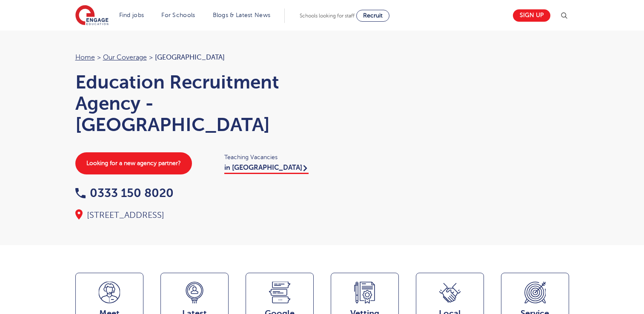 The width and height of the screenshot is (644, 314). What do you see at coordinates (373, 16) in the screenshot?
I see `a: Recruit` at bounding box center [373, 16].